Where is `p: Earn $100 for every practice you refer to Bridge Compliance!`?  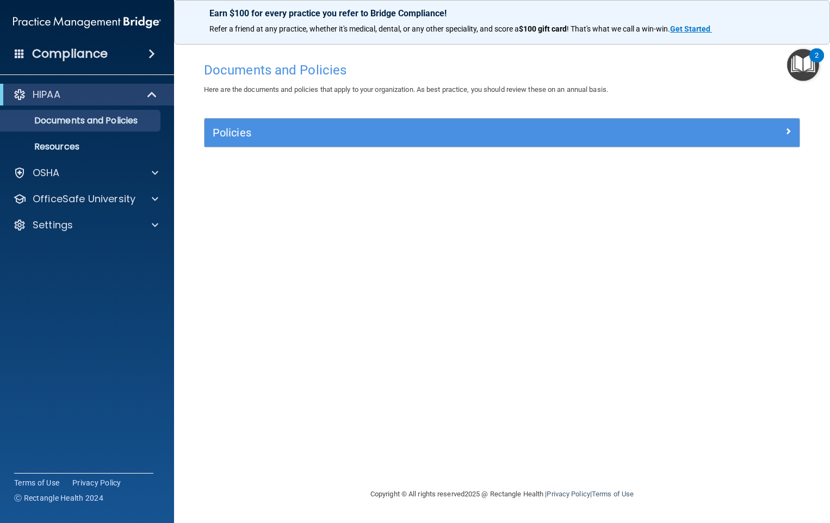
p: Earn $100 for every practice you refer to Bridge Compliance! is located at coordinates (502, 13).